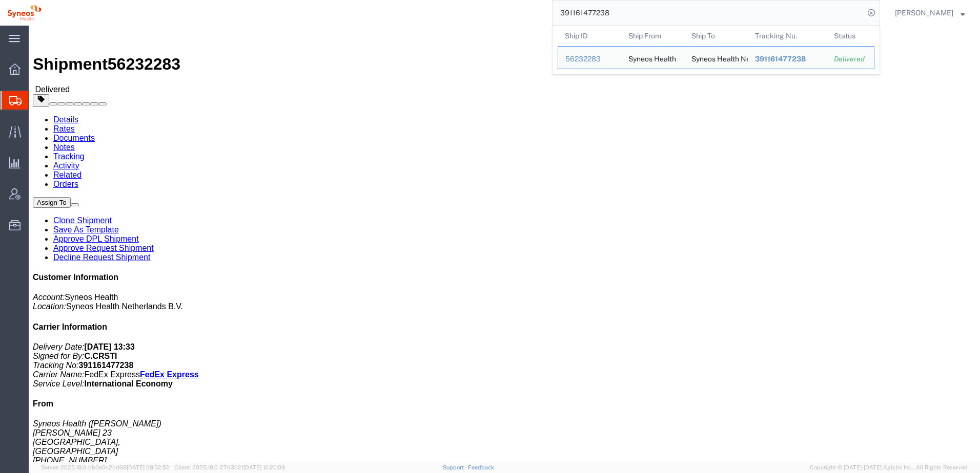 Image resolution: width=980 pixels, height=473 pixels. Describe the element at coordinates (24, 13) in the screenshot. I see `img: logo` at that location.